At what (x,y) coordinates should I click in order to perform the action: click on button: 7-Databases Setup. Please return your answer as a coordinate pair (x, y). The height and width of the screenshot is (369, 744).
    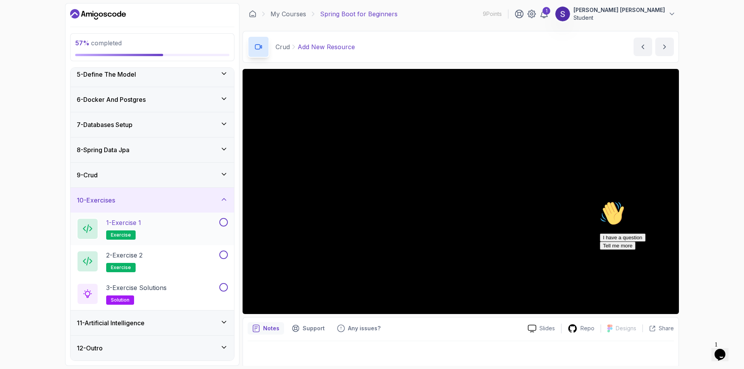
    Looking at the image, I should click on (152, 125).